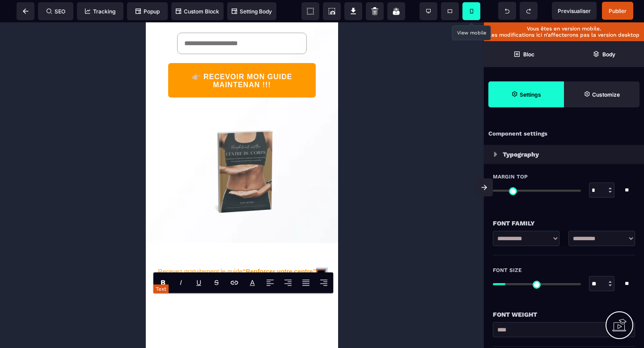 The width and height of the screenshot is (644, 348). Describe the element at coordinates (100, 11) in the screenshot. I see `span: Tracking` at that location.